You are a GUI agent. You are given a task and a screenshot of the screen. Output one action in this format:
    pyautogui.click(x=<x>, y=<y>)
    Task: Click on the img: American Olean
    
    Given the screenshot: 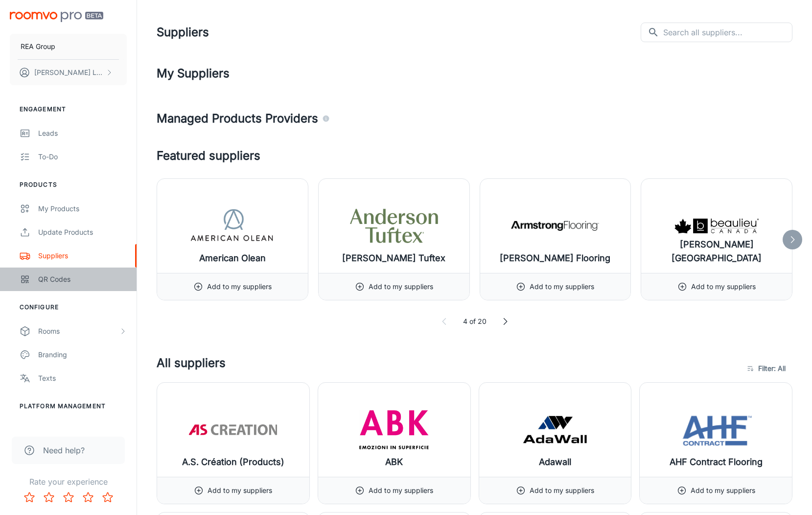 What is the action you would take?
    pyautogui.click(x=233, y=226)
    